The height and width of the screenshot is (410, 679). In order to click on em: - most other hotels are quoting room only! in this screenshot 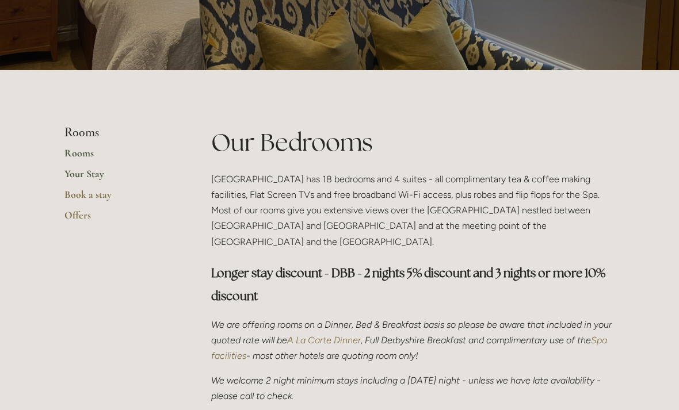, I will do `click(332, 356)`.